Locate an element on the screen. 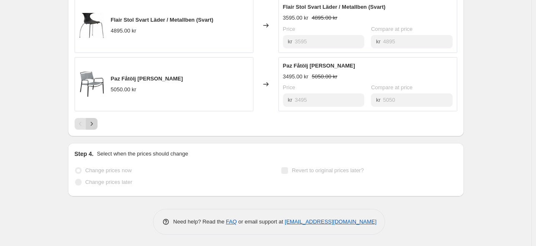 The width and height of the screenshot is (536, 246). span: or email support at is located at coordinates (260, 221).